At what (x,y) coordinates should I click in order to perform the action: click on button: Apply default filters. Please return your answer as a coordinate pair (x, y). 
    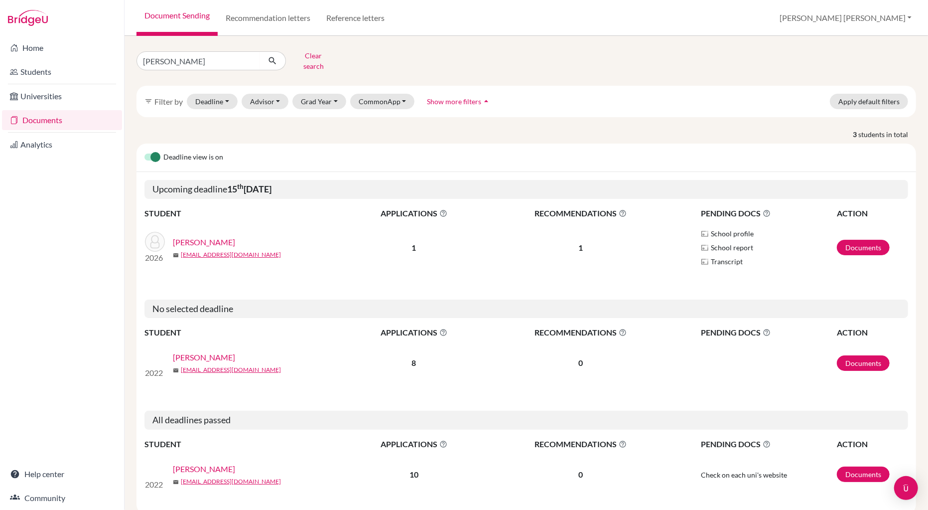
    Looking at the image, I should click on (869, 101).